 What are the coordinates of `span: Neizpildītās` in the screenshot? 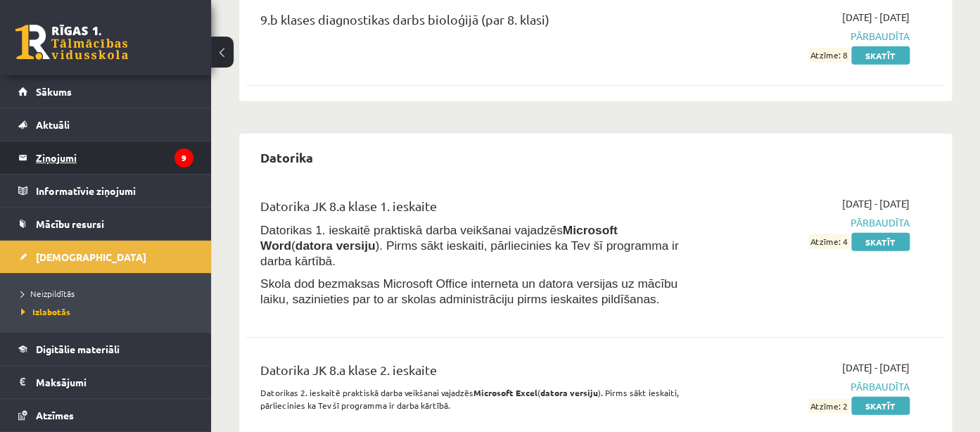 It's located at (48, 293).